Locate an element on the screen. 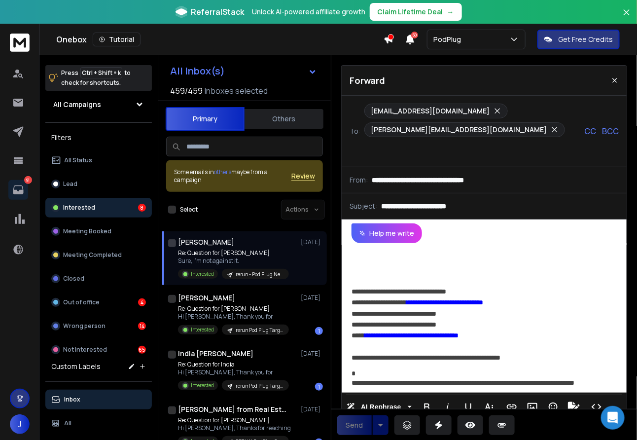 The width and height of the screenshot is (637, 440). p: Press to check for shortcuts. is located at coordinates (96, 78).